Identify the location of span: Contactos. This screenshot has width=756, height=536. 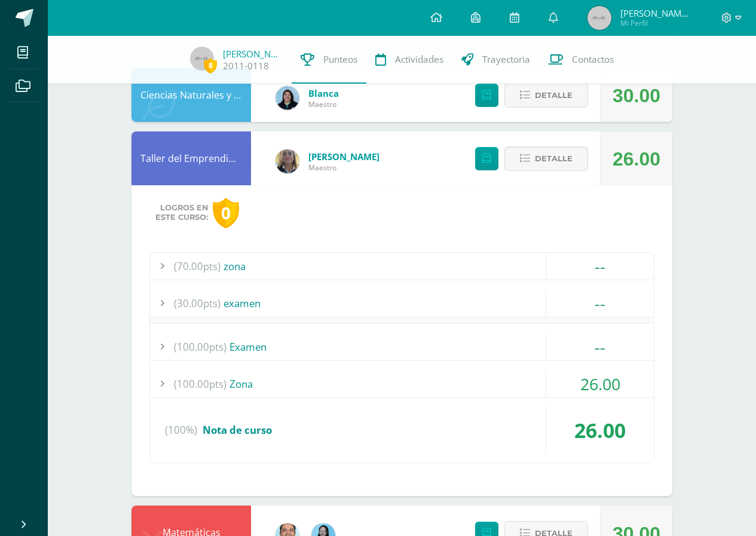
(593, 59).